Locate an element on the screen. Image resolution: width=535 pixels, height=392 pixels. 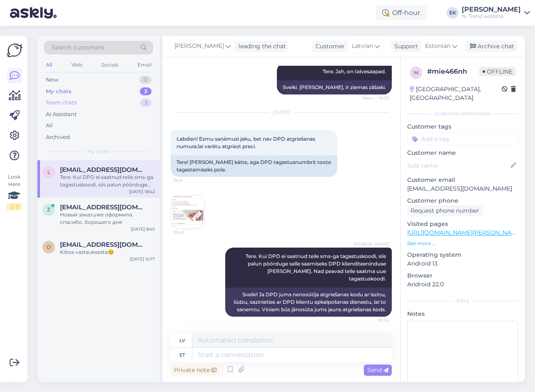
span: Offline is located at coordinates (498, 72).